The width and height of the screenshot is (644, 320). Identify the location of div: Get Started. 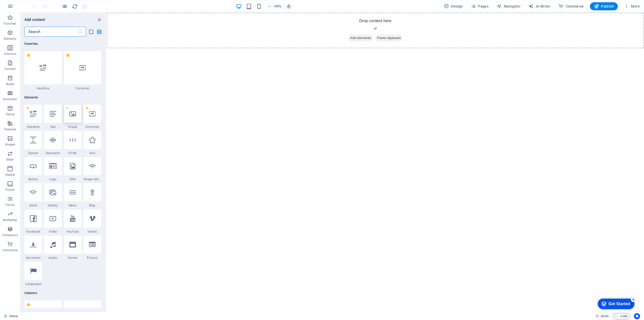
(26, 8).